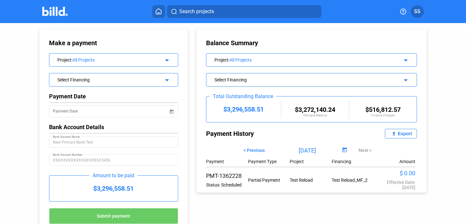 This screenshot has height=224, width=466. I want to click on div: Financing, so click(353, 162).